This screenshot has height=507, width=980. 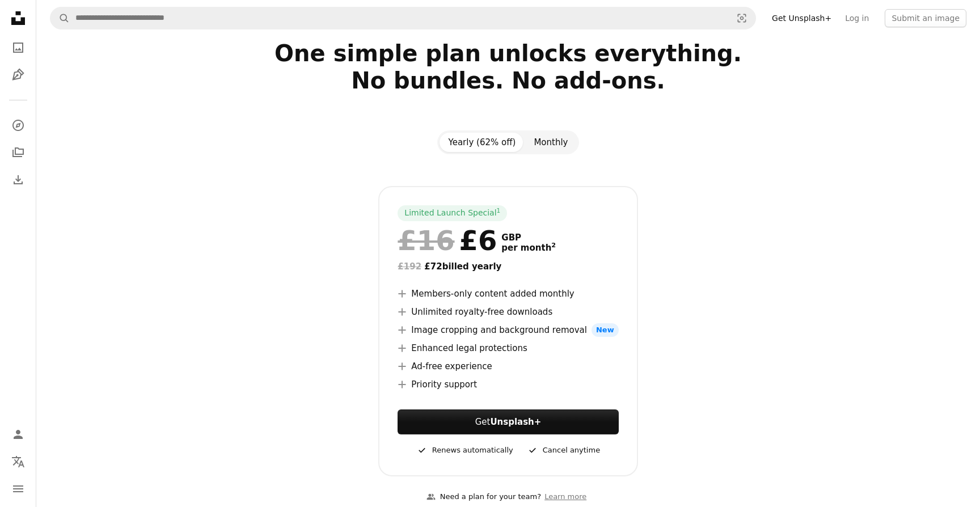 I want to click on sup: 1, so click(x=499, y=211).